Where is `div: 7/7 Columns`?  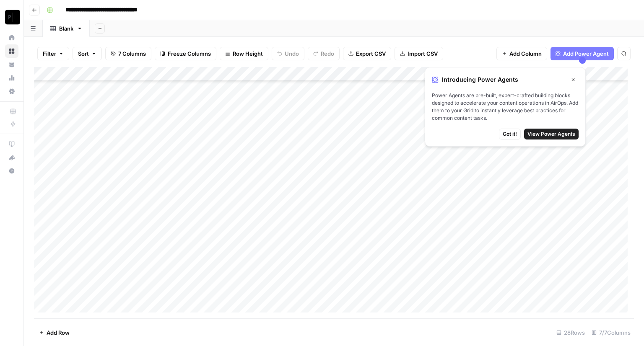
div: 7/7 Columns is located at coordinates (611, 332).